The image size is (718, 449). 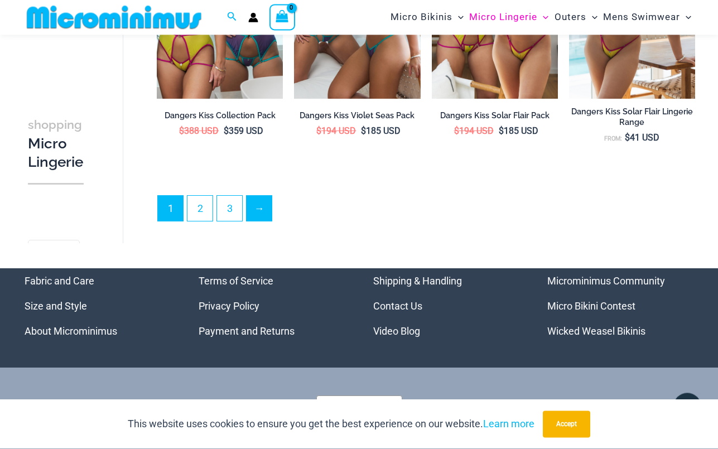 I want to click on a: Video Blog, so click(x=397, y=332).